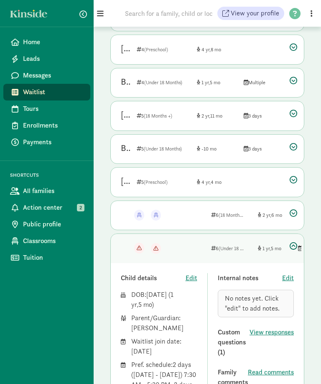  Describe the element at coordinates (270, 373) in the screenshot. I see `span: Read comments` at that location.